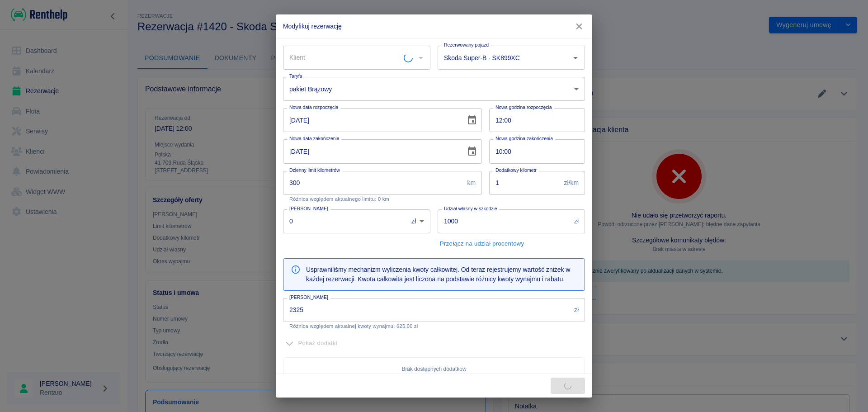 Image resolution: width=868 pixels, height=412 pixels. I want to click on label: Nowa data rozpoczęcia, so click(314, 107).